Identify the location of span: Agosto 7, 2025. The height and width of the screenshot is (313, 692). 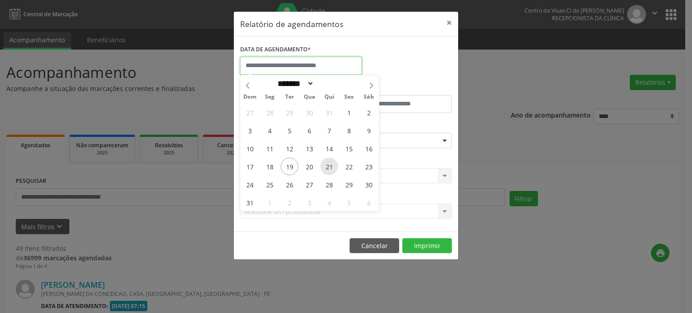
(329, 130).